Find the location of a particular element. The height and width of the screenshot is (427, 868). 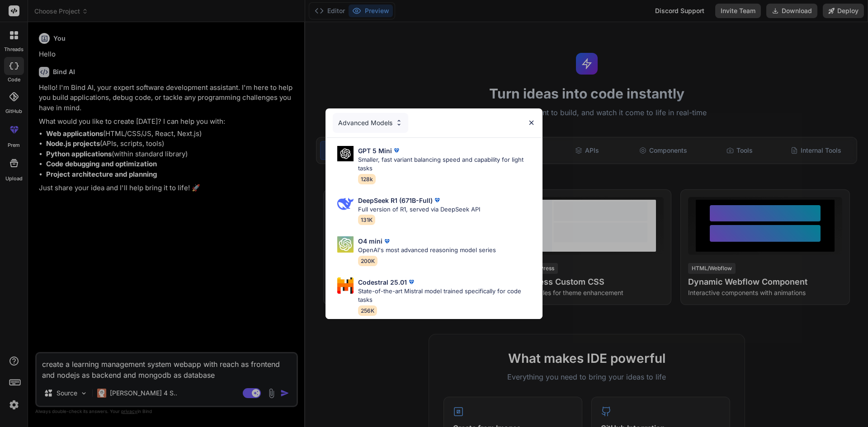

p: State-of-the-art Mistral model trained specifically for code tasks is located at coordinates (447, 296).